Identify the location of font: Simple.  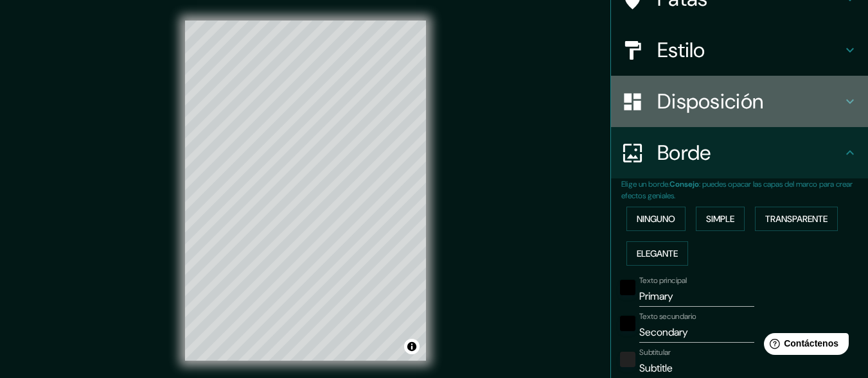
(720, 219).